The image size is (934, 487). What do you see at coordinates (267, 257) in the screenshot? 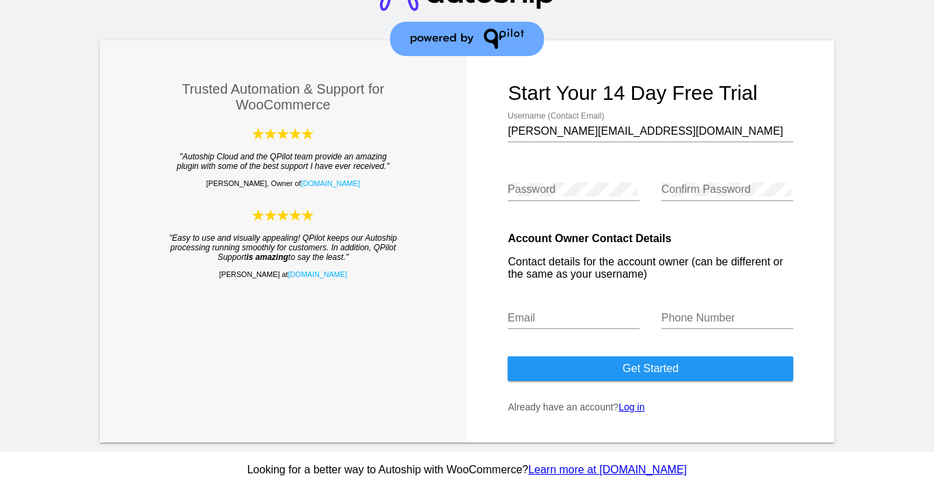
I see `strong: is amazing` at bounding box center [267, 257].